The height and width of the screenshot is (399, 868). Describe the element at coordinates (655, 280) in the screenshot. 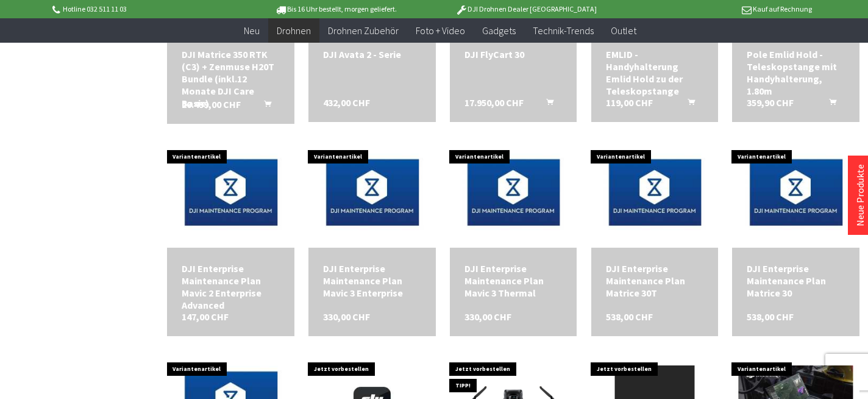

I see `div: DJI Enterprise Maintenance Plan Matrice 30T` at that location.